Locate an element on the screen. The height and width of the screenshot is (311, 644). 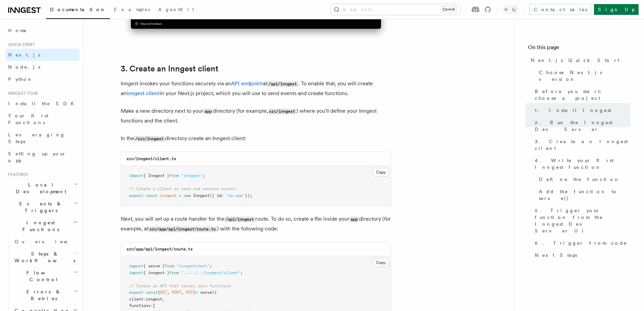
button: Search...Ctrl+K is located at coordinates (395, 10).